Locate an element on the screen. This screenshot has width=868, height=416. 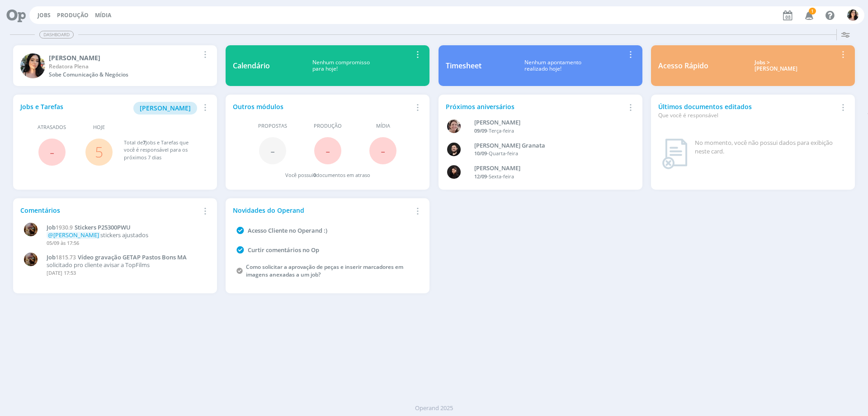
div: Redatora Plena is located at coordinates (124, 67).